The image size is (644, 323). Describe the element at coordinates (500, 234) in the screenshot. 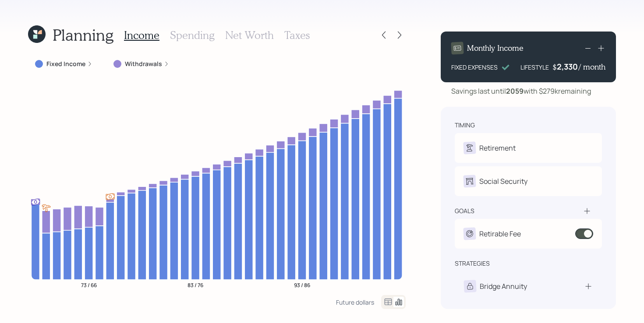

I see `div: Retirable Fee` at that location.